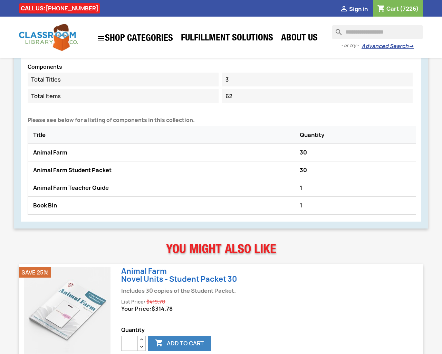  What do you see at coordinates (300, 39) in the screenshot?
I see `a: About Us` at bounding box center [300, 39].